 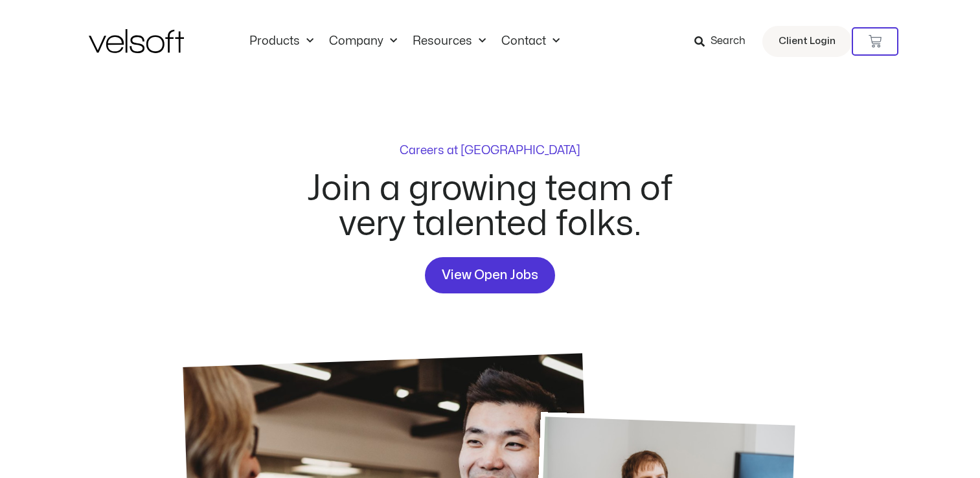 I want to click on h2: Join a growing team of very talented folks., so click(x=490, y=207).